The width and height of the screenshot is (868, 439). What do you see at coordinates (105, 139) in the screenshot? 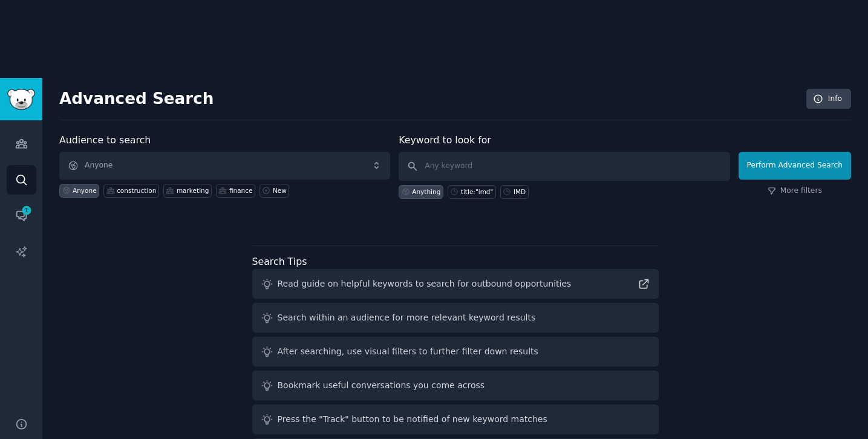
I see `label: Audience to search` at bounding box center [105, 139].